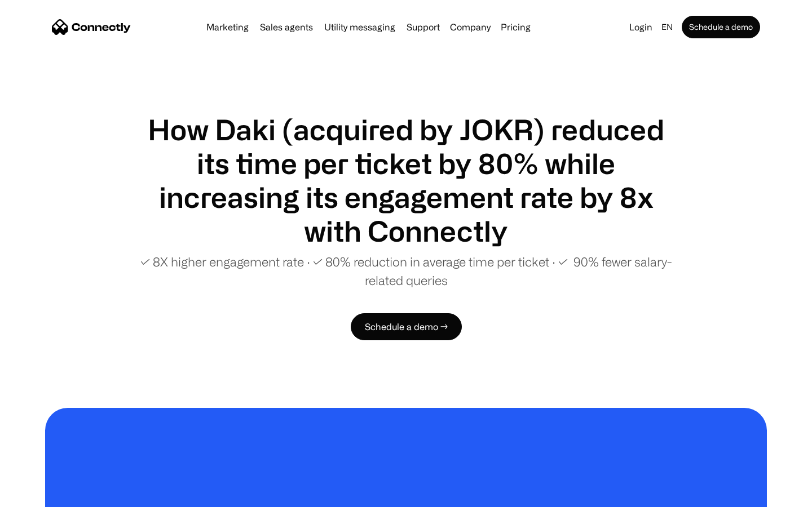 The height and width of the screenshot is (507, 812). Describe the element at coordinates (45, 496) in the screenshot. I see `ul: Language list` at that location.